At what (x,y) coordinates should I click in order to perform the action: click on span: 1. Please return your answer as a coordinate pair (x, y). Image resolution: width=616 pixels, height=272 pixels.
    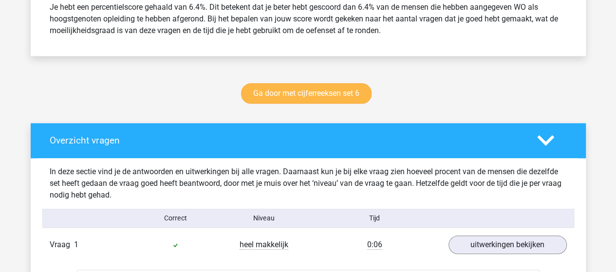
    Looking at the image, I should click on (76, 245).